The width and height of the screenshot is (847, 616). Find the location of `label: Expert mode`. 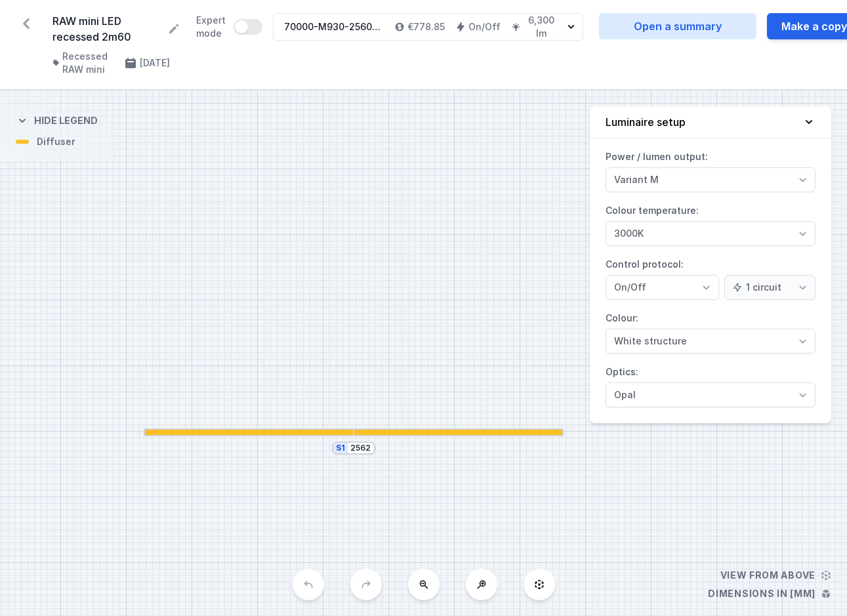

label: Expert mode is located at coordinates (229, 27).